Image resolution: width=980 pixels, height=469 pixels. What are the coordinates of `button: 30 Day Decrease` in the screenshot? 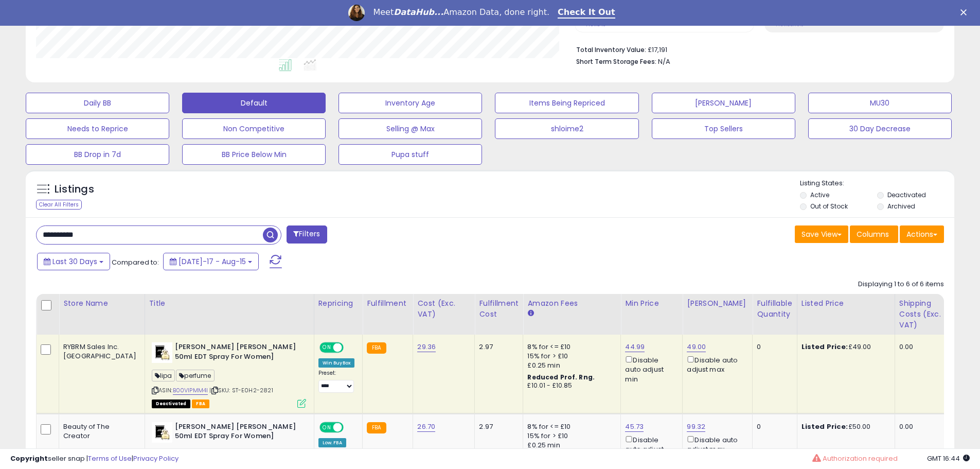 It's located at (880, 129).